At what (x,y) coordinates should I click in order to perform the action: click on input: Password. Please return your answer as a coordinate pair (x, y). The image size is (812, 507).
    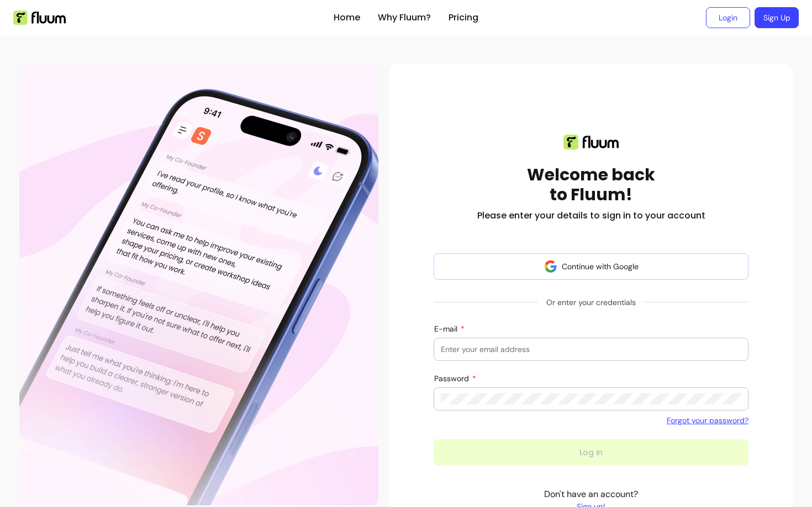
    Looking at the image, I should click on (591, 399).